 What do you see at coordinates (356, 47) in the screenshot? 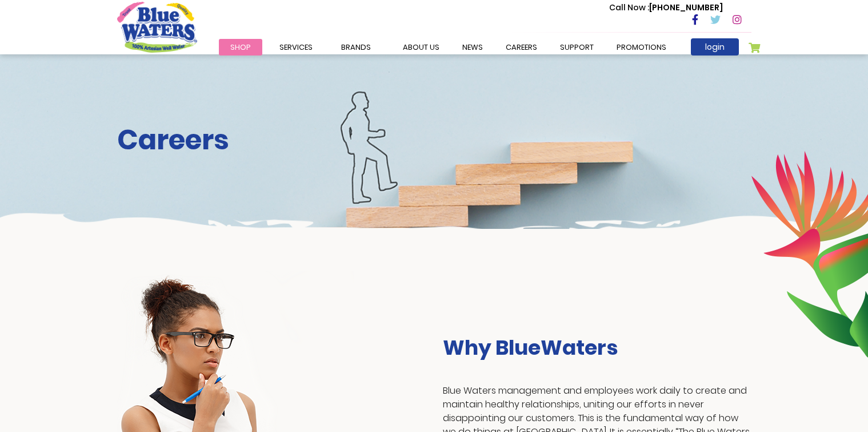
I see `a: Brands` at bounding box center [356, 47].